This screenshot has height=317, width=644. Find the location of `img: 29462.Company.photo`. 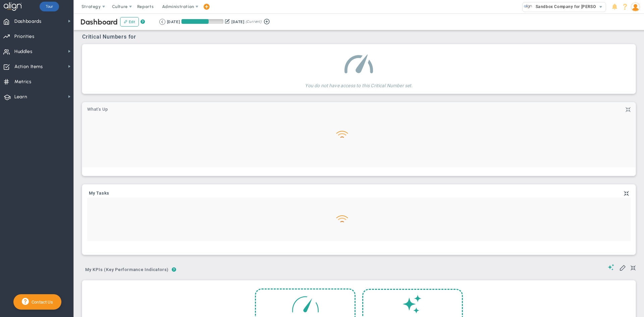

img: 29462.Company.photo is located at coordinates (528, 6).